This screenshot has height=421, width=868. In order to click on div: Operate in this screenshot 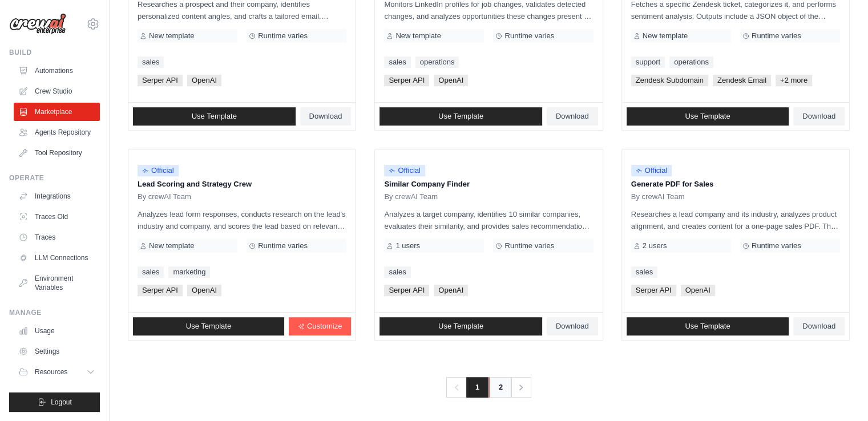, I will do `click(54, 178)`.